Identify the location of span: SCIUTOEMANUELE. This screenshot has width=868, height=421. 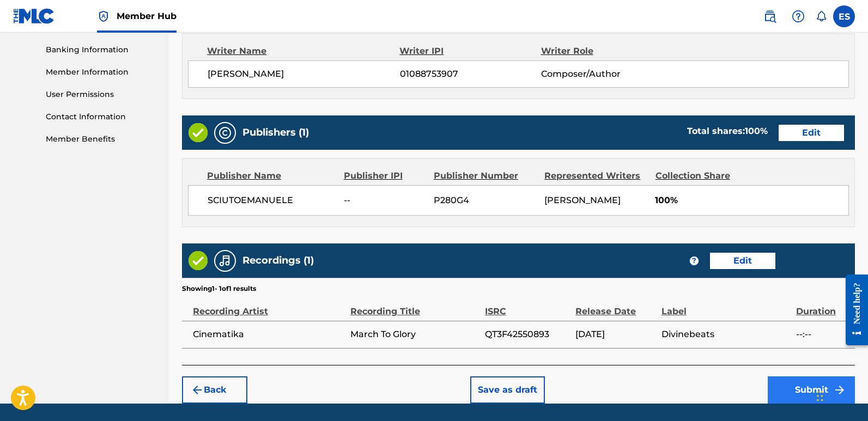
(272, 201).